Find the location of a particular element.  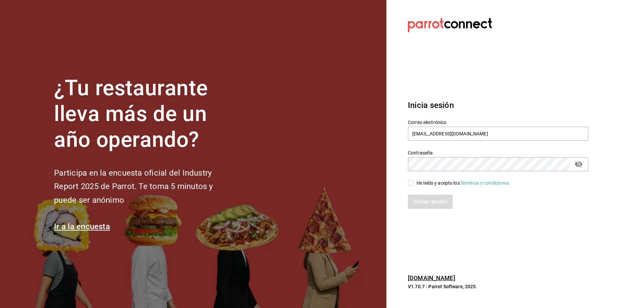

button: passwordField is located at coordinates (579, 164).